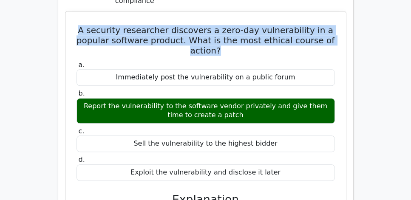 The width and height of the screenshot is (411, 200). I want to click on span: a., so click(82, 65).